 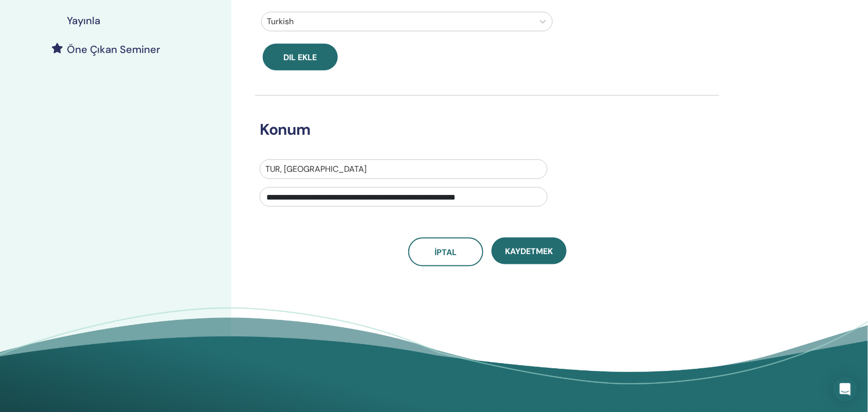 I want to click on h3: Konum, so click(x=479, y=130).